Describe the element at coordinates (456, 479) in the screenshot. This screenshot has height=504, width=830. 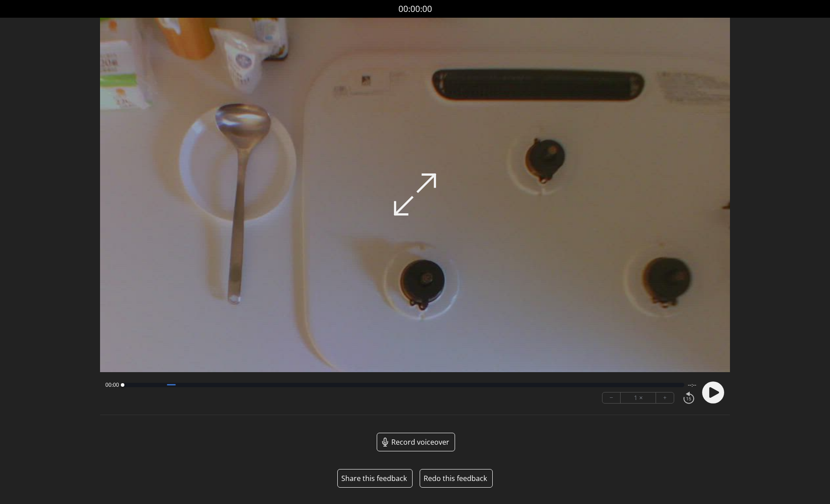
I see `button: Redo this feedback` at that location.